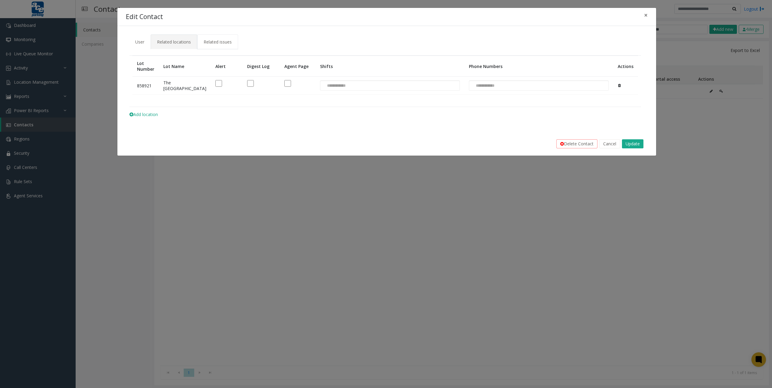 The height and width of the screenshot is (388, 772). What do you see at coordinates (227, 66) in the screenshot?
I see `th: Alert` at bounding box center [227, 66].